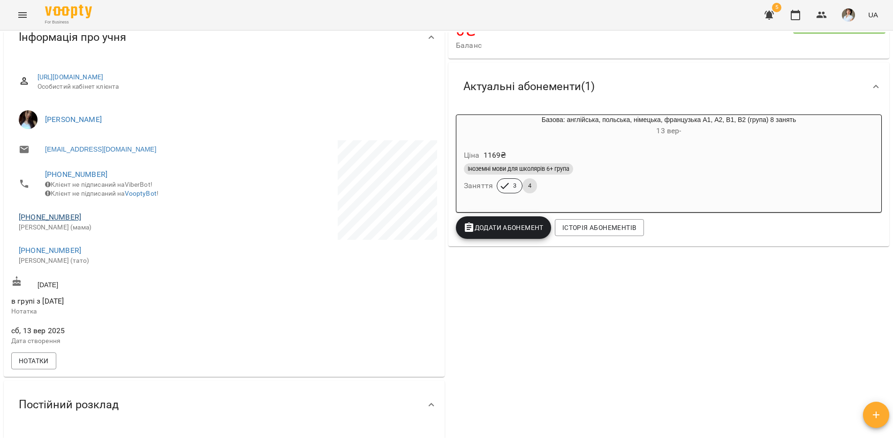 This screenshot has width=893, height=443. Describe the element at coordinates (849, 15) in the screenshot. I see `img: 06122fbd42512233cf3643b7d2b9a058.jpg` at that location.